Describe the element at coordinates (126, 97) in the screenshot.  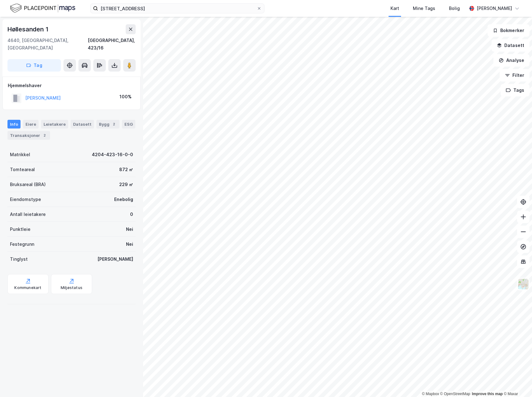
I see `div: 100%` at that location.